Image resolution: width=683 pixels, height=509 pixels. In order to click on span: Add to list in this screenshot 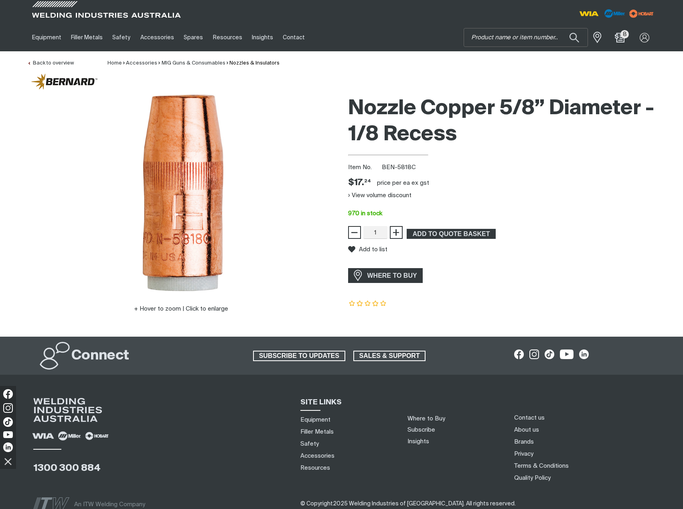, I will do `click(373, 249)`.